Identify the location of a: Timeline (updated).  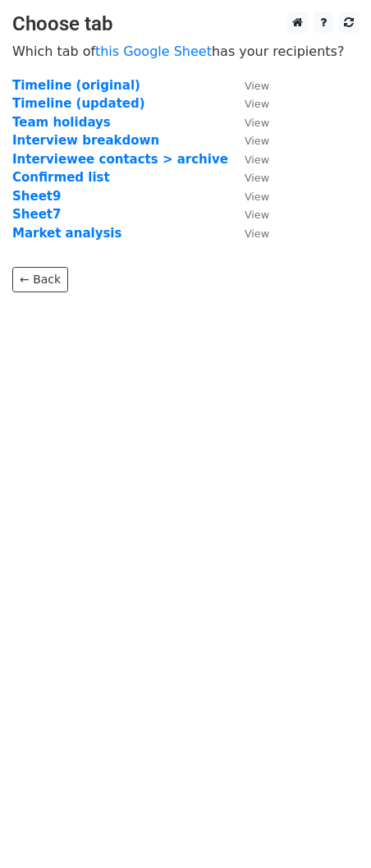
(79, 104).